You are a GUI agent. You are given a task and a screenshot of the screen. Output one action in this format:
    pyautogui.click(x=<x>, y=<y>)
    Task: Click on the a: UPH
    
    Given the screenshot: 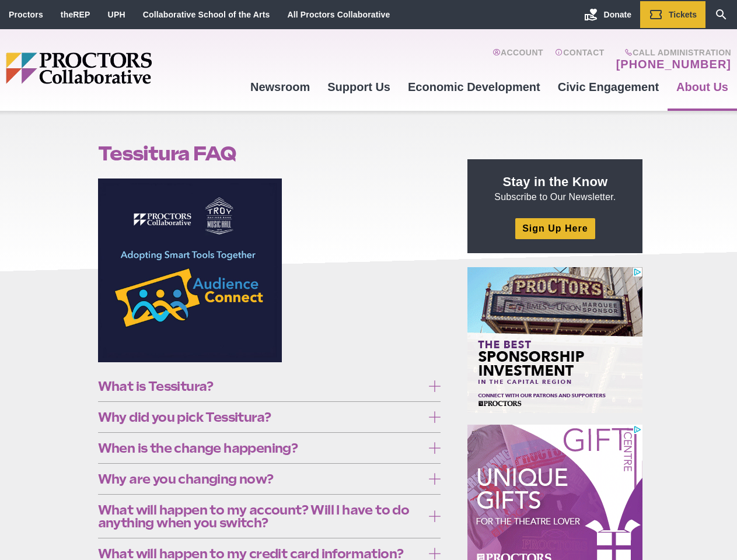 What is the action you would take?
    pyautogui.click(x=117, y=15)
    